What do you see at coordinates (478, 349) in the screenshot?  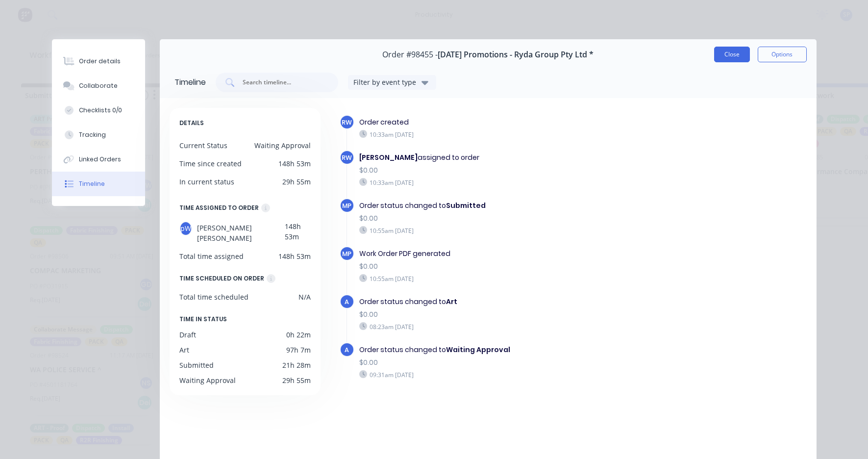 I see `b: Waiting Approval` at bounding box center [478, 349].